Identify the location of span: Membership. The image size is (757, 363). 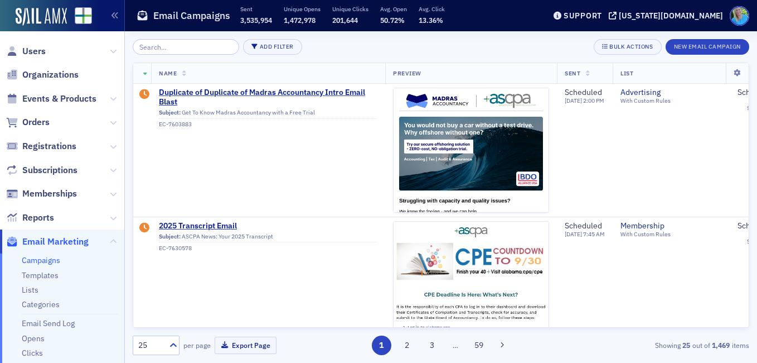
(672, 226).